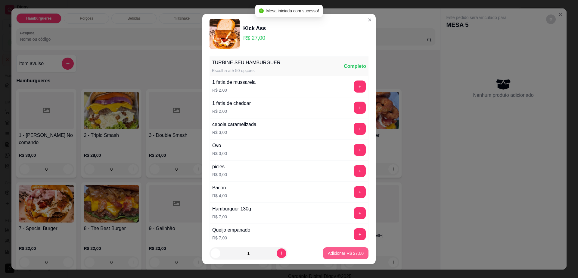 The image size is (578, 278). I want to click on div: Hamburguer 130g, so click(231, 209).